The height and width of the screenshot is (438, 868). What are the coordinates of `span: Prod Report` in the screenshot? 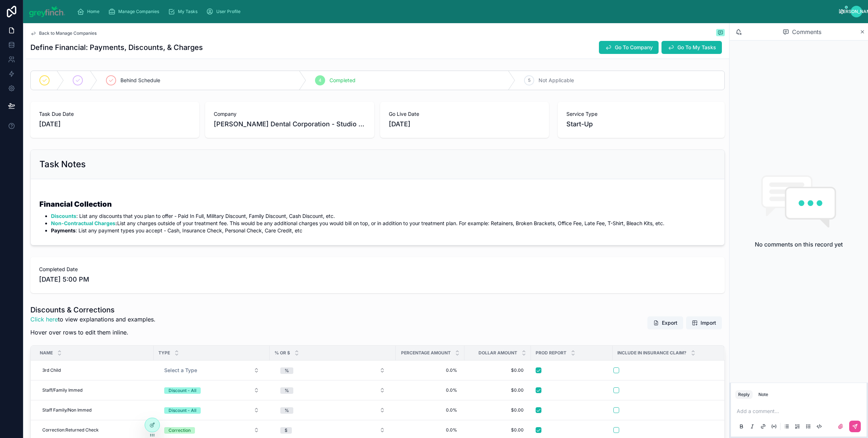 It's located at (550, 353).